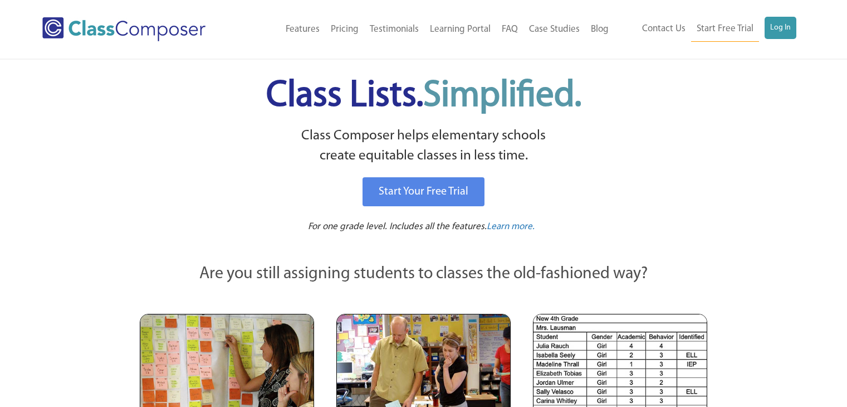 This screenshot has width=847, height=407. I want to click on img: Class Composer, so click(124, 29).